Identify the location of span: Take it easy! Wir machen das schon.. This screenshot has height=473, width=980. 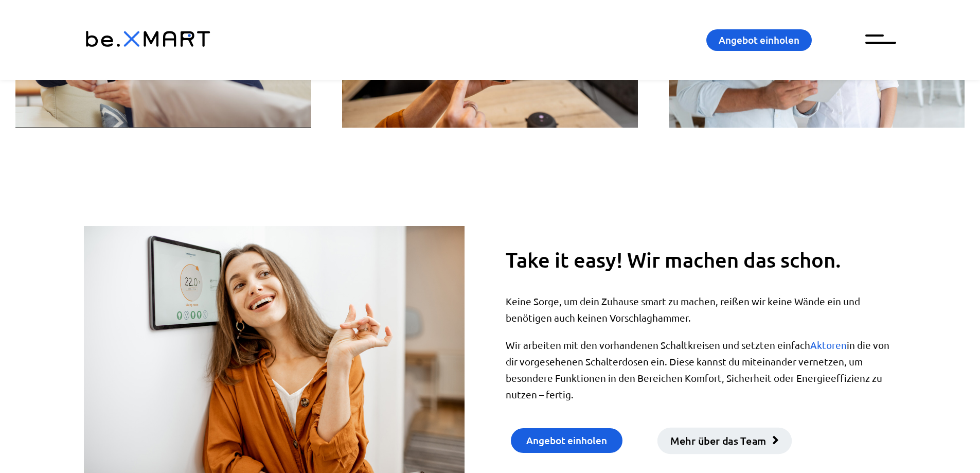
(674, 259).